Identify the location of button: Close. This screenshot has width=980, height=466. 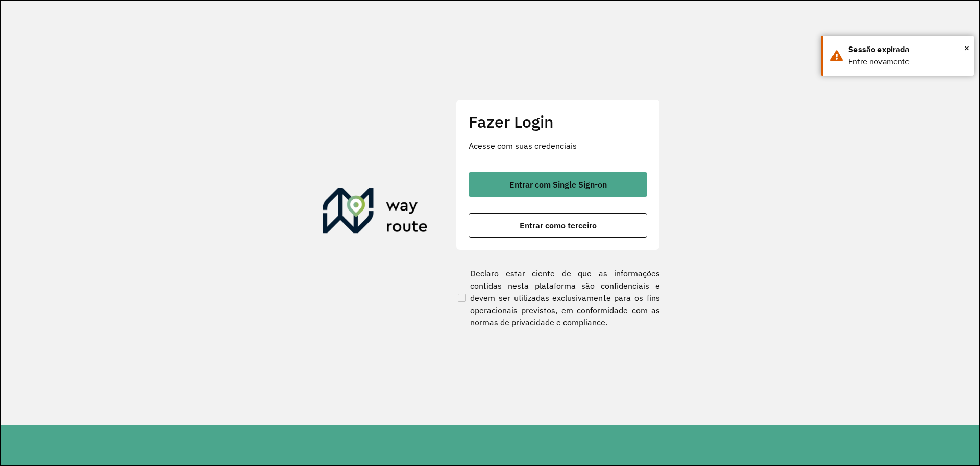
(967, 48).